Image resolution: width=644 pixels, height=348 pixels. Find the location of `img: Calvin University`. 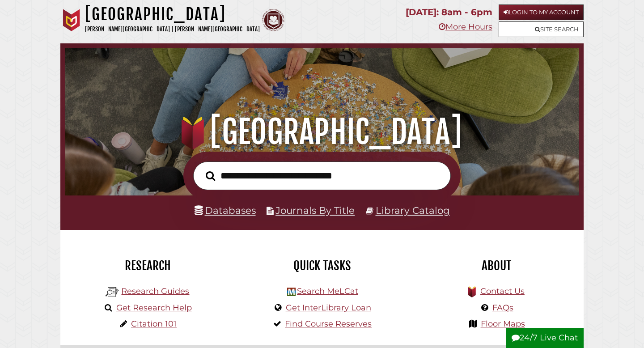

img: Calvin University is located at coordinates (71, 20).